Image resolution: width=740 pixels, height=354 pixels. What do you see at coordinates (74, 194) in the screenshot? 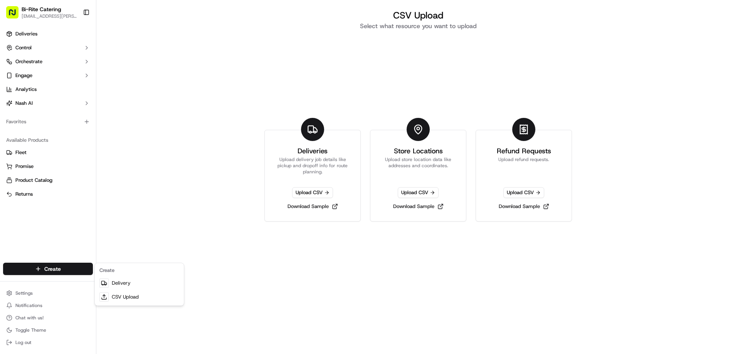
I see `a: Powered byPylon` at bounding box center [74, 194].